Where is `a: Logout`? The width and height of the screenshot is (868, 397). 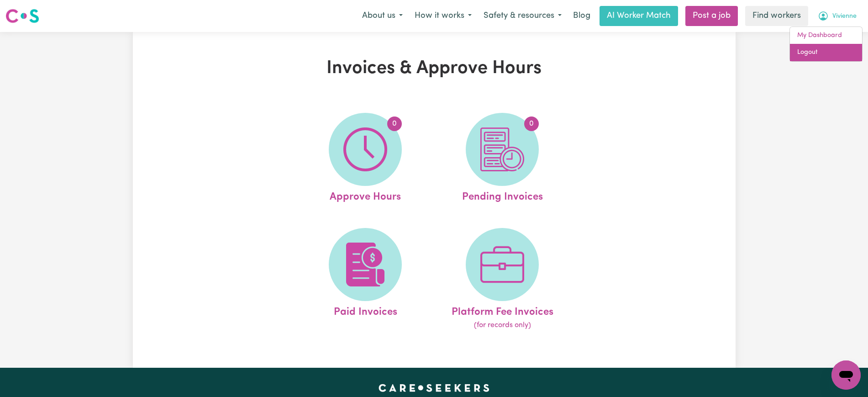 a: Logout is located at coordinates (826, 52).